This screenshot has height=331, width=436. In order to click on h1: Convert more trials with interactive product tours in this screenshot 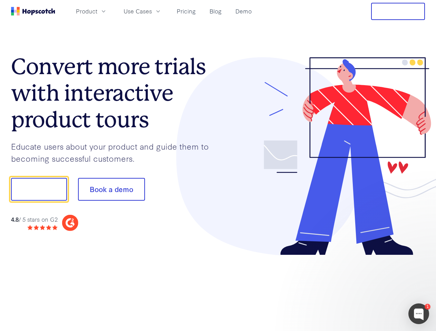, I will do `click(115, 93)`.